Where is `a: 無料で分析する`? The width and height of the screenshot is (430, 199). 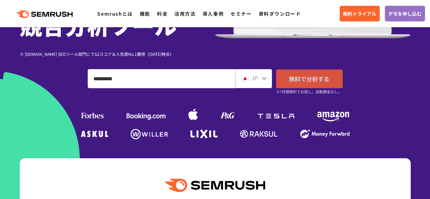
a: 無料で分析する is located at coordinates (309, 79).